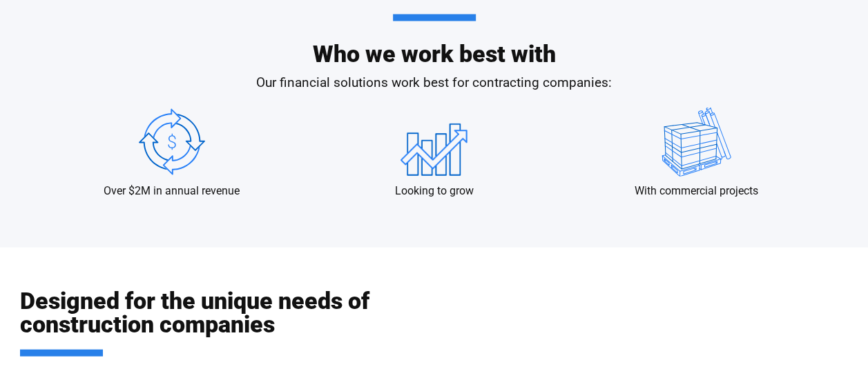 The image size is (868, 389). What do you see at coordinates (434, 82) in the screenshot?
I see `p: Our financial solutions work best for contracting companies:` at bounding box center [434, 82].